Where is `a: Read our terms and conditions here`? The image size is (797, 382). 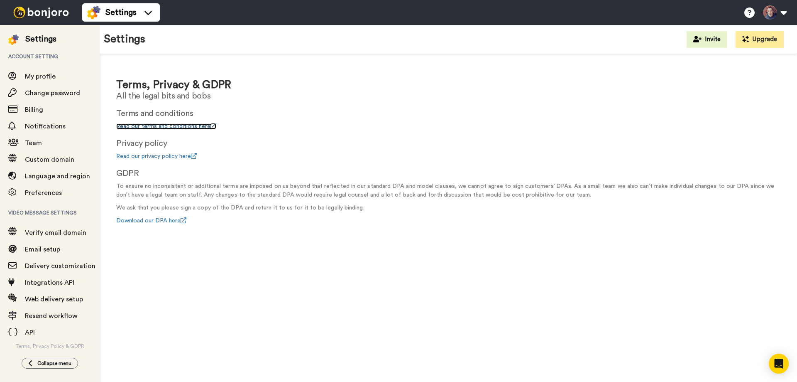 a: Read our terms and conditions here is located at coordinates (166, 126).